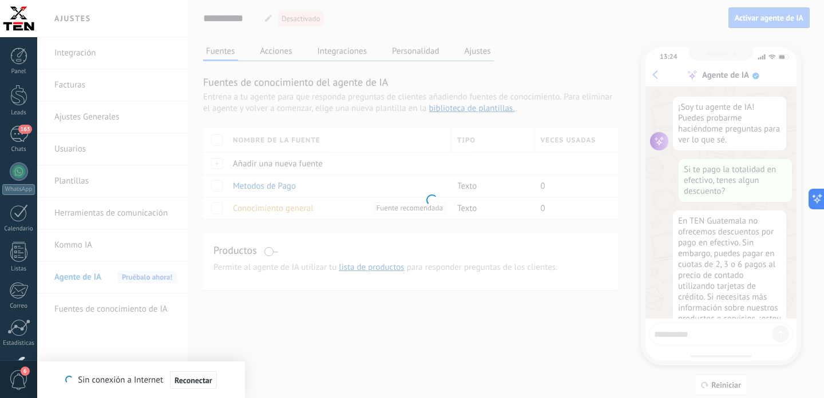  What do you see at coordinates (19, 113) in the screenshot?
I see `div: Leads` at bounding box center [19, 113].